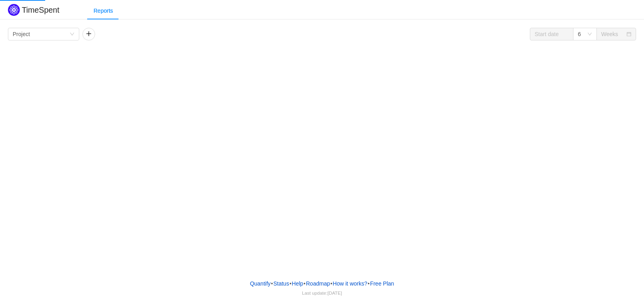  What do you see at coordinates (103, 11) in the screenshot?
I see `div: Reports` at bounding box center [103, 11].